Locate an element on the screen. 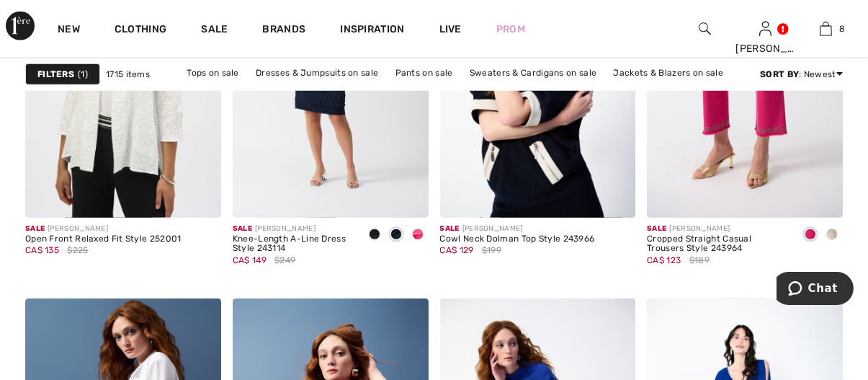 The image size is (868, 380). a: Sale is located at coordinates (214, 30).